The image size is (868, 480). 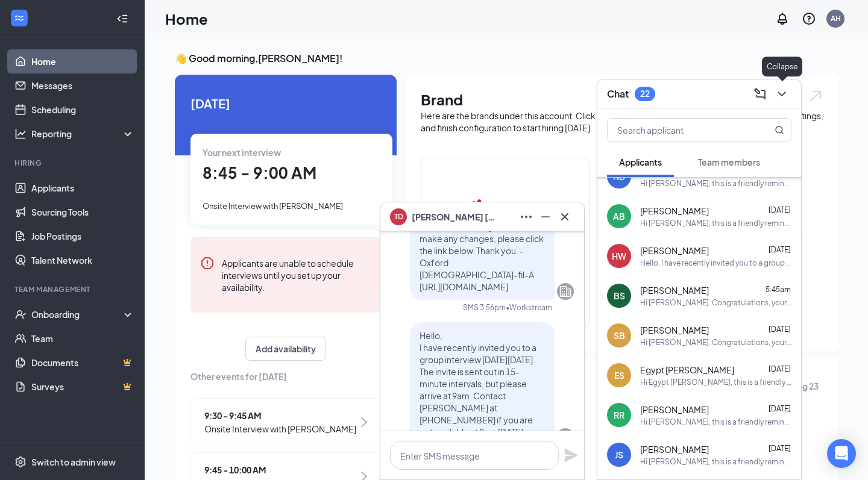 I want to click on button: Ellipses, so click(x=527, y=217).